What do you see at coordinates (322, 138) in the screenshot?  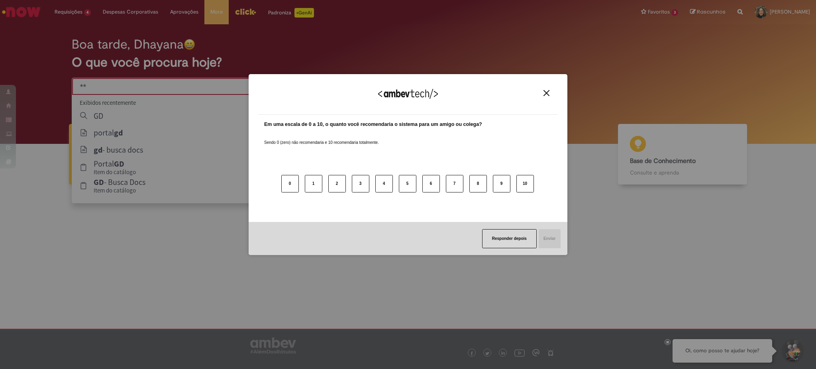 I see `label: Sendo 0 (zero) não recomendaria e 10 recomendaria totalmente.` at bounding box center [322, 138].